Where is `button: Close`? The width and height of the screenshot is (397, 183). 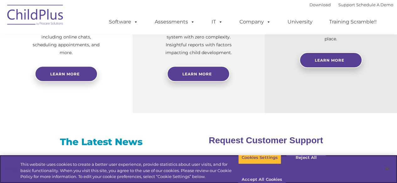 button: Close is located at coordinates (387, 169).